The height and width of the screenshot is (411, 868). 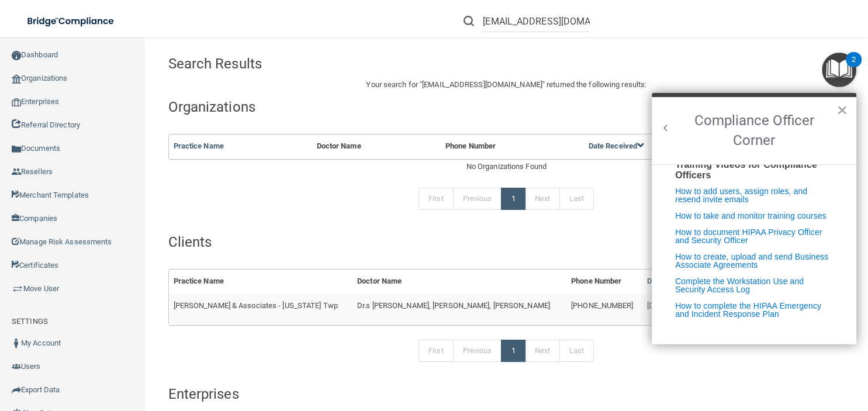 I want to click on img: ic_user_dark.df1a06c3.png, so click(x=17, y=343).